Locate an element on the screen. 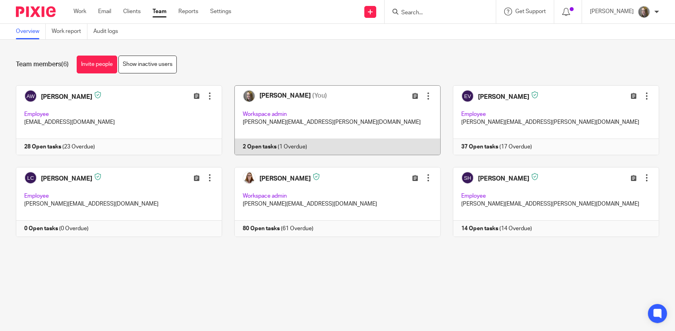 This screenshot has width=675, height=331. span: Get Support is located at coordinates (530, 12).